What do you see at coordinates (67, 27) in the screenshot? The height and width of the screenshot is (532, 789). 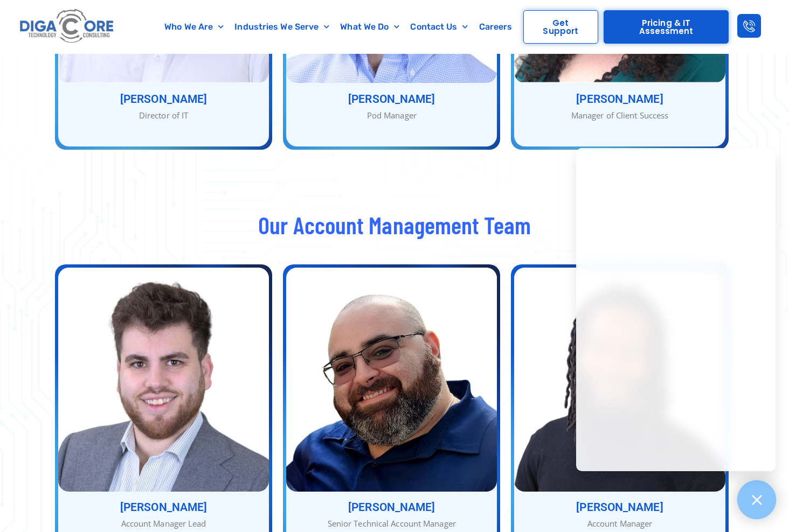 I see `img: Digacore logo 1` at bounding box center [67, 27].